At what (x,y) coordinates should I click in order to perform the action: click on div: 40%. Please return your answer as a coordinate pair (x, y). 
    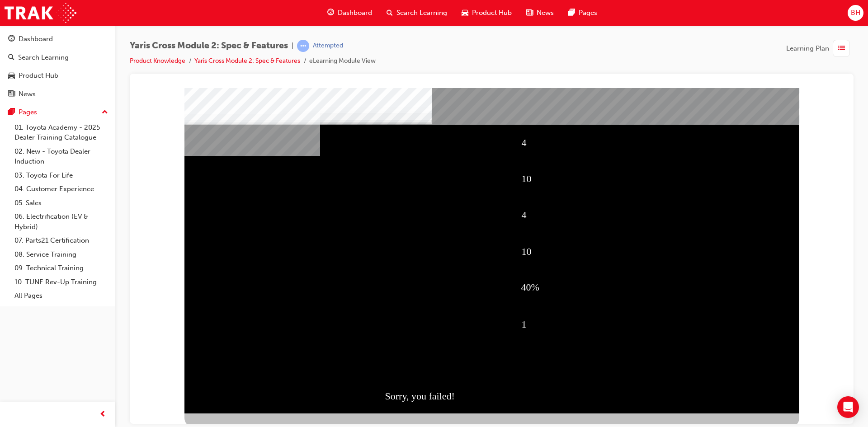
    Looking at the image, I should click on (508, 199).